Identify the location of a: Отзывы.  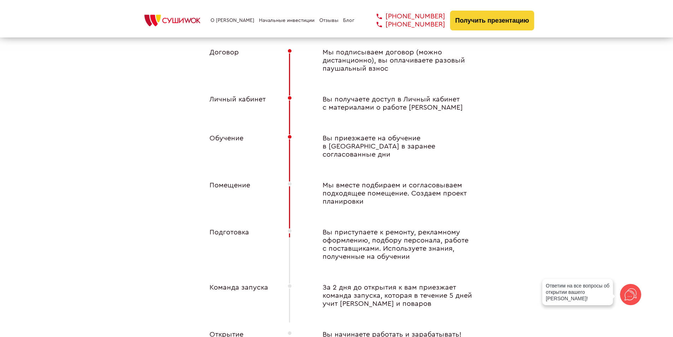
(329, 20).